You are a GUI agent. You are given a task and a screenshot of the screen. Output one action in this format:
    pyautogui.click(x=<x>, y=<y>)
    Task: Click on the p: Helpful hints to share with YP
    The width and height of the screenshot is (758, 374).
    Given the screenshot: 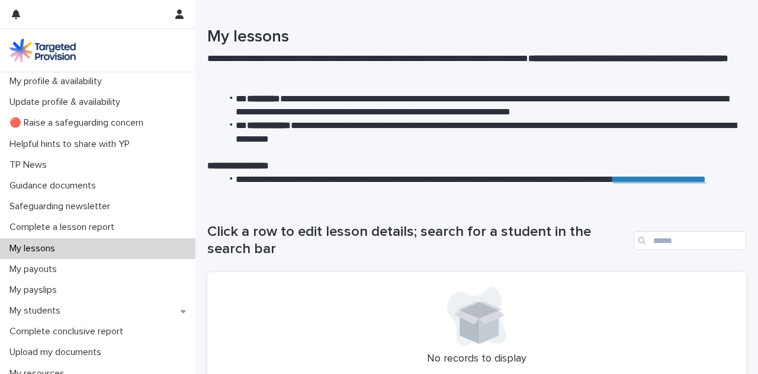 What is the action you would take?
    pyautogui.click(x=72, y=144)
    